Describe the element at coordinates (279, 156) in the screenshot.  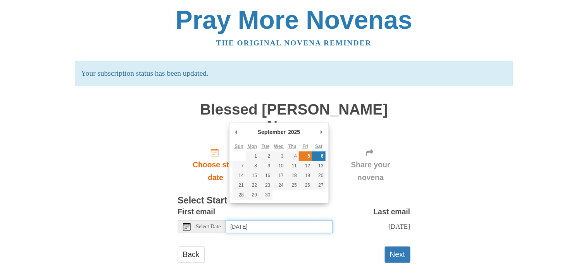
I see `button: 3` at that location.